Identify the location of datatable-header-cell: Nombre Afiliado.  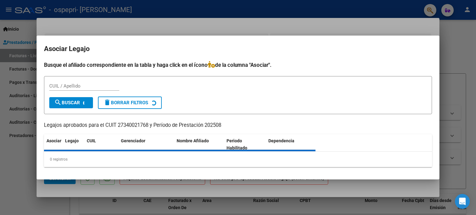
(199, 145).